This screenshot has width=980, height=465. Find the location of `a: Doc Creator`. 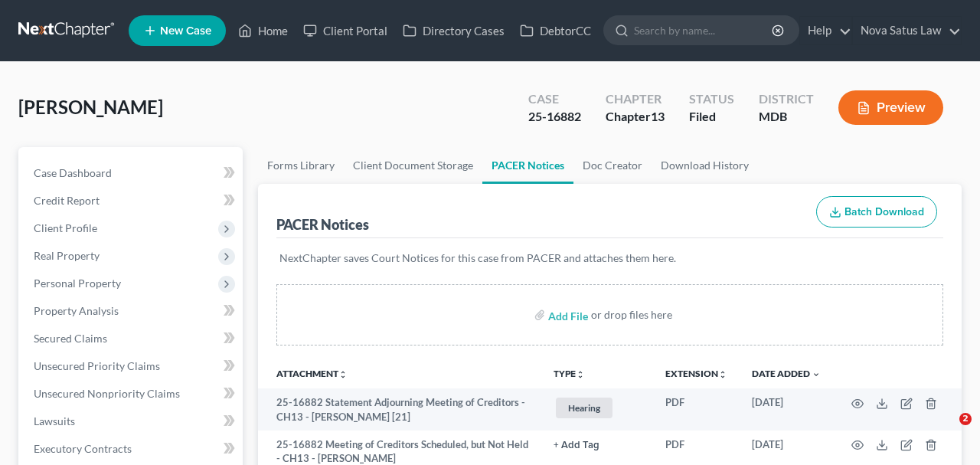

a: Doc Creator is located at coordinates (612, 166).